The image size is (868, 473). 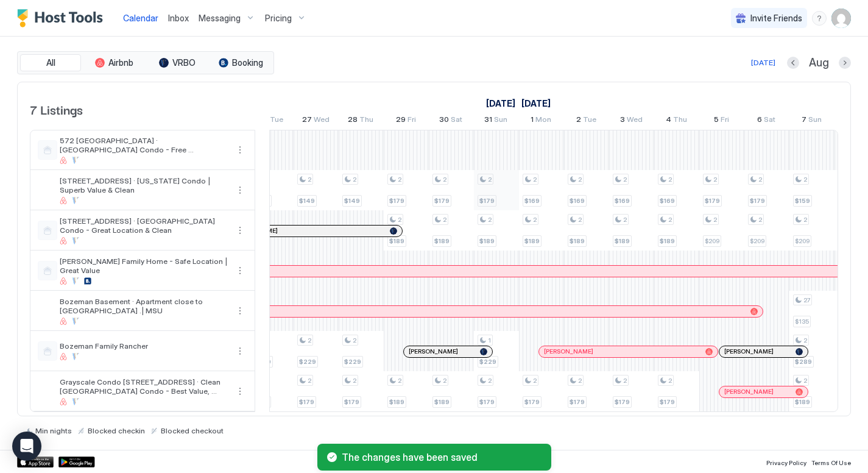 I want to click on a: August 27, 2025, so click(x=315, y=121).